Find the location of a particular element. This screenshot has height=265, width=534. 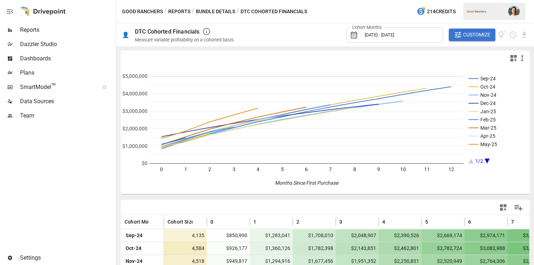

span: $1,283,041 is located at coordinates (272, 236).